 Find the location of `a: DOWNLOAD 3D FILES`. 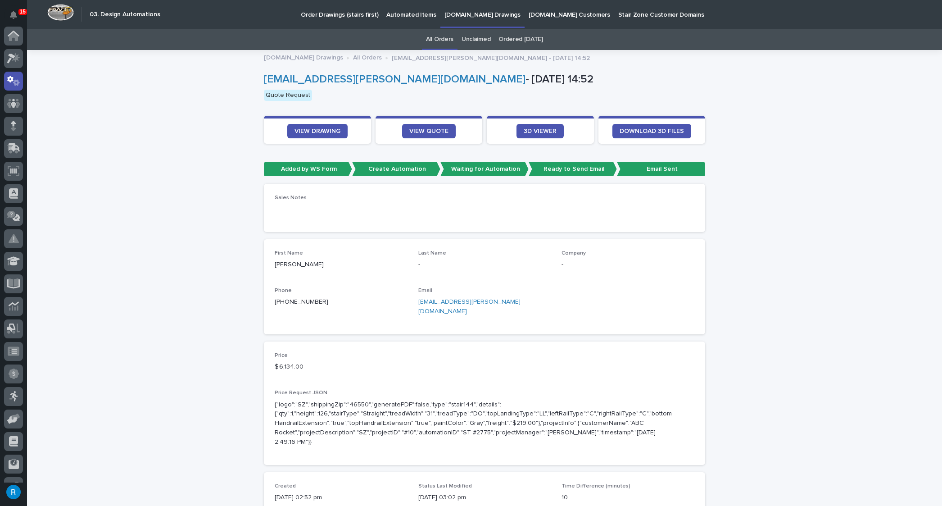

a: DOWNLOAD 3D FILES is located at coordinates (652, 131).